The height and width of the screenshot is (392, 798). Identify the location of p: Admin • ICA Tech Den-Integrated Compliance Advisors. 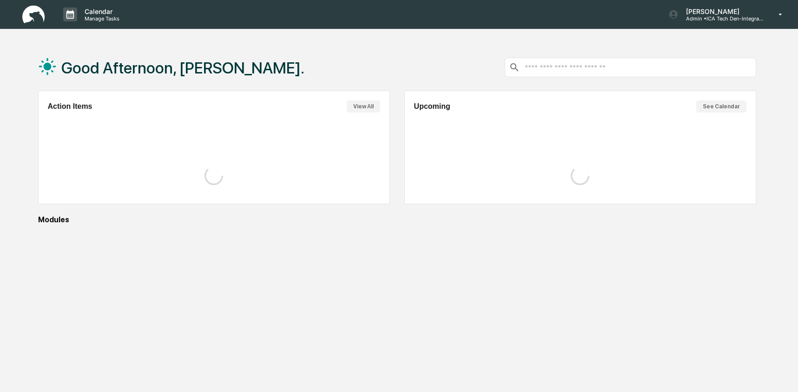
(722, 19).